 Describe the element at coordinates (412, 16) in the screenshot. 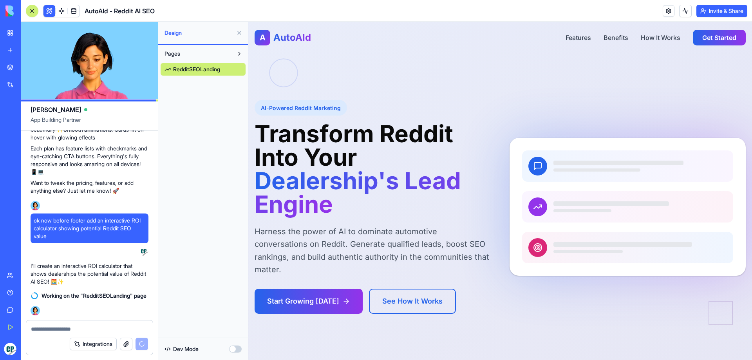

I see `button: How It Works` at that location.